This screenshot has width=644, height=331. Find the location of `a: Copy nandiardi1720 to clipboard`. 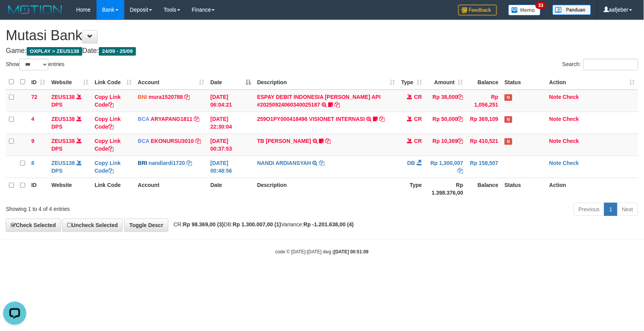

a: Copy nandiardi1720 to clipboard is located at coordinates (189, 163).